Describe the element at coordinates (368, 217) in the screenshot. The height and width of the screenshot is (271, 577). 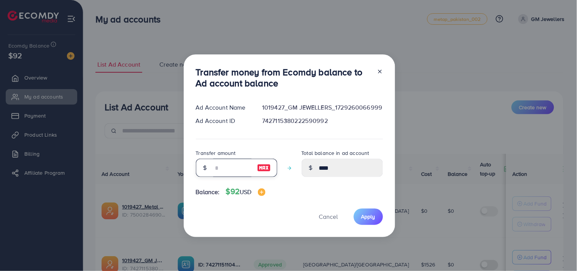
I see `button: Apply` at that location.